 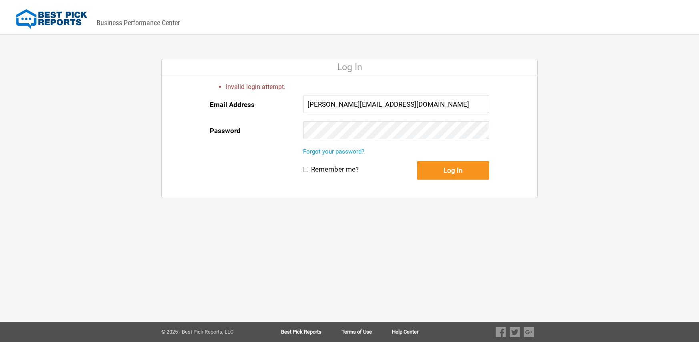 I want to click on div: © 2025 - Best Pick Reports, LLC, so click(x=208, y=332).